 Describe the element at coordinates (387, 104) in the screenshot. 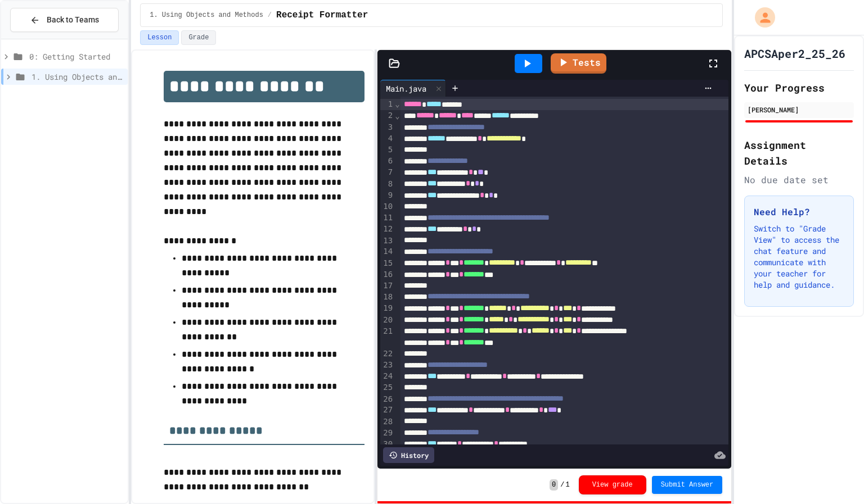

I see `div: 1` at that location.